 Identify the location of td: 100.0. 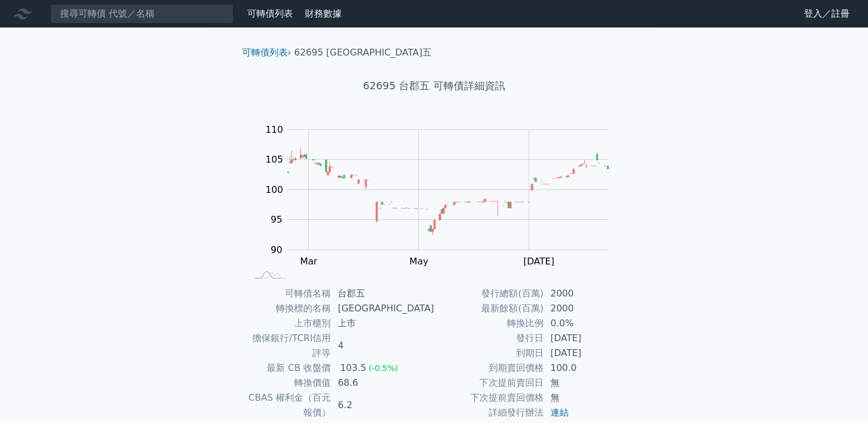
(582, 368).